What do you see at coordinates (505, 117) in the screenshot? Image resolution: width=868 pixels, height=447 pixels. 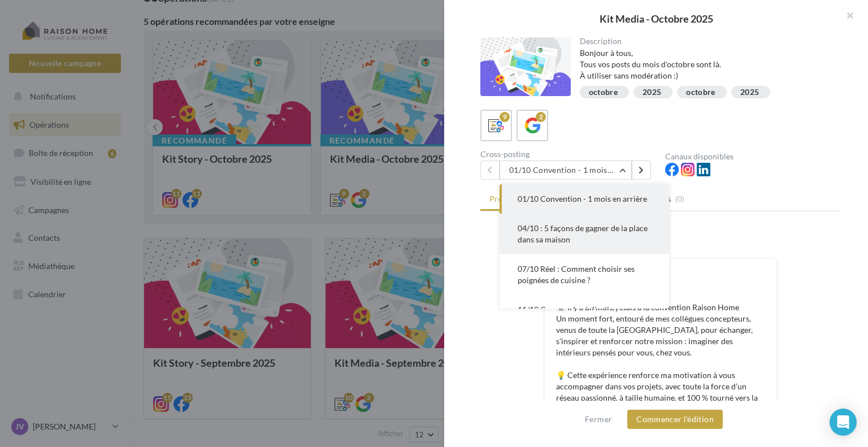 I see `div: 9` at bounding box center [505, 117].